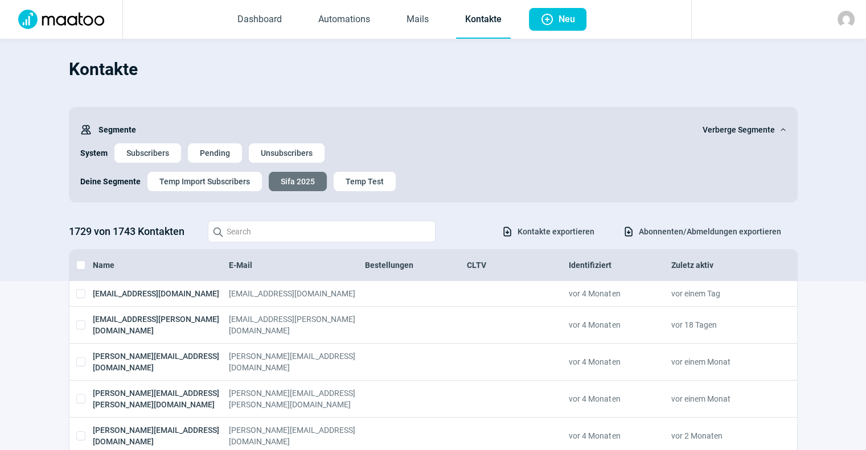 The height and width of the screenshot is (450, 866). I want to click on span: Temp Test, so click(364, 182).